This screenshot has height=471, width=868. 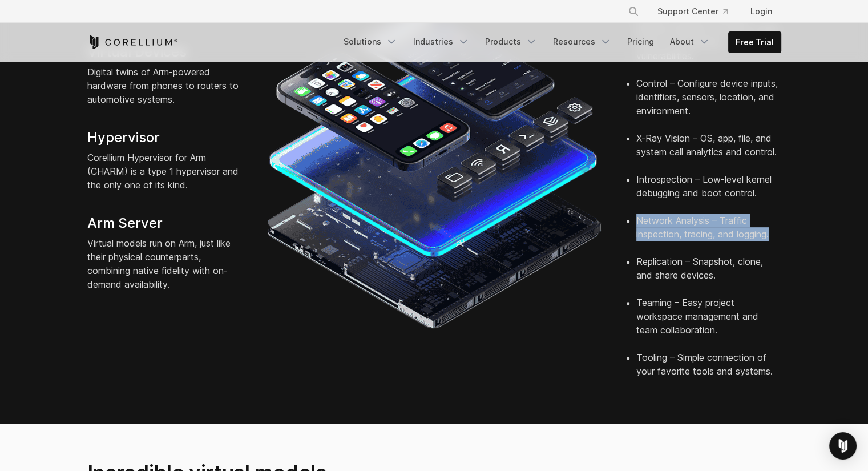 What do you see at coordinates (709, 364) in the screenshot?
I see `li: Tooling – Simple connection of your favorite tools and systems.` at bounding box center [709, 364].